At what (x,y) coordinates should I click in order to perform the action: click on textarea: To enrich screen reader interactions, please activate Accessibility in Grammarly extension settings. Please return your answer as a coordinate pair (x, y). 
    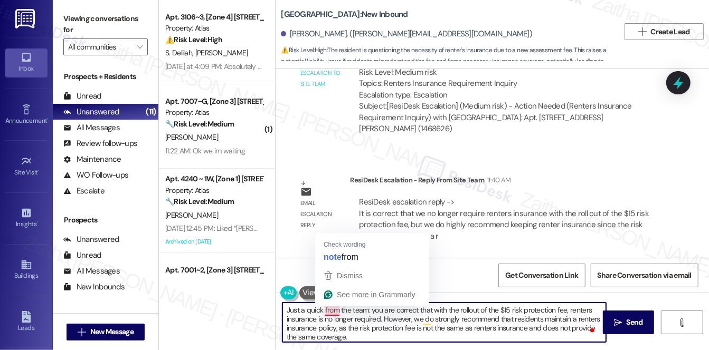
    Looking at the image, I should click on (444, 322).